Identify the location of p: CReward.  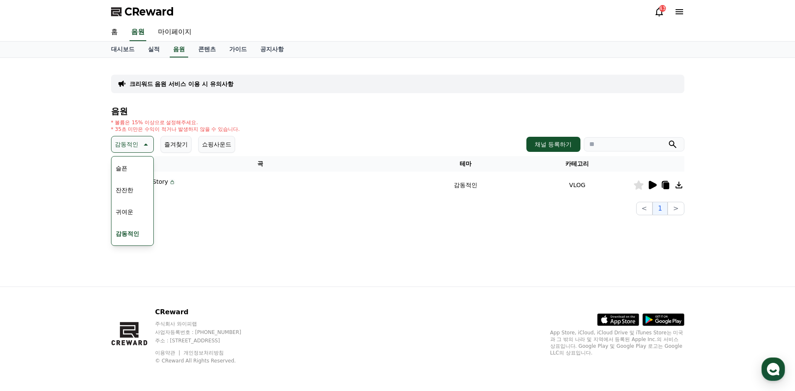
(206, 312).